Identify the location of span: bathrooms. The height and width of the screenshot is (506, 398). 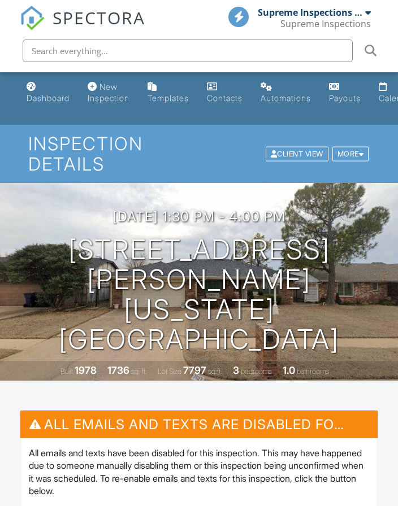
(312, 371).